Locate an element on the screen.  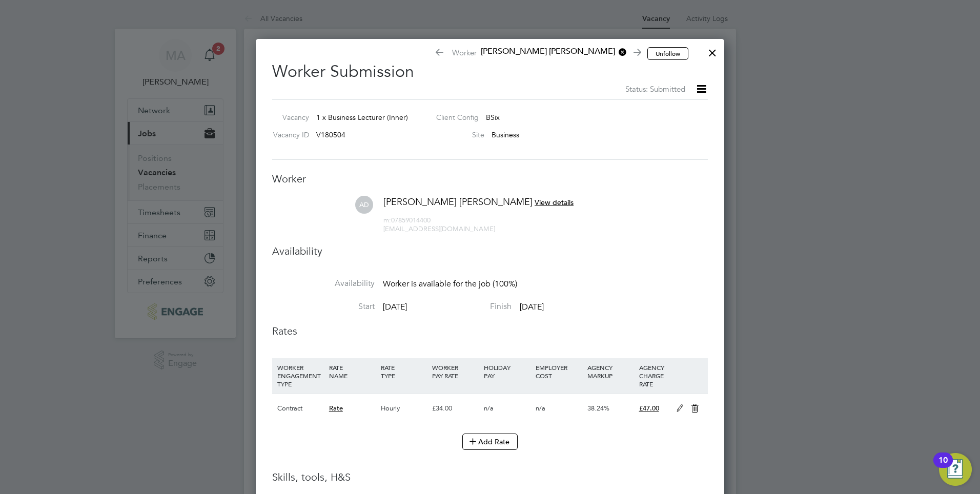
div: HOLIDAY PAY is located at coordinates (507, 372).